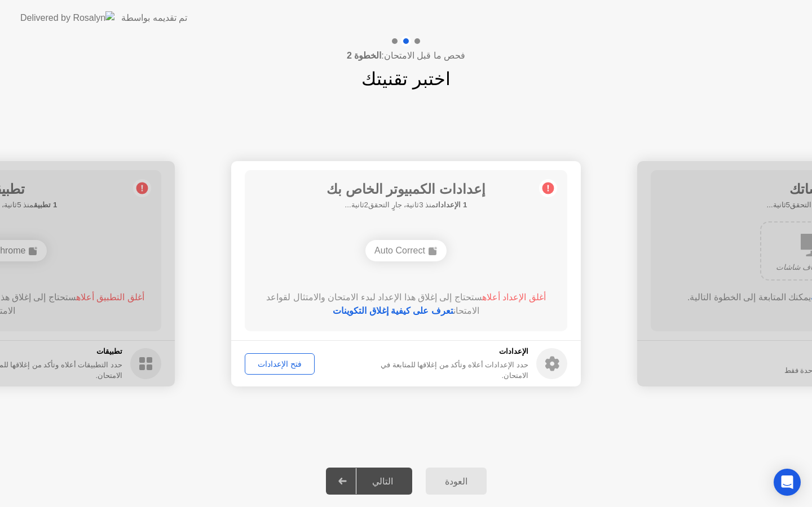  Describe the element at coordinates (382, 481) in the screenshot. I see `div: التالي` at that location.